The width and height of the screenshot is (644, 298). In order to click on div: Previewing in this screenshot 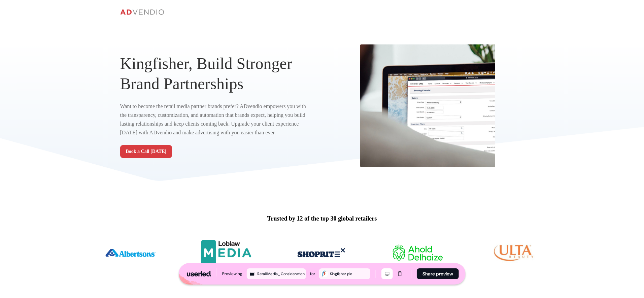, I will do `click(232, 274)`.